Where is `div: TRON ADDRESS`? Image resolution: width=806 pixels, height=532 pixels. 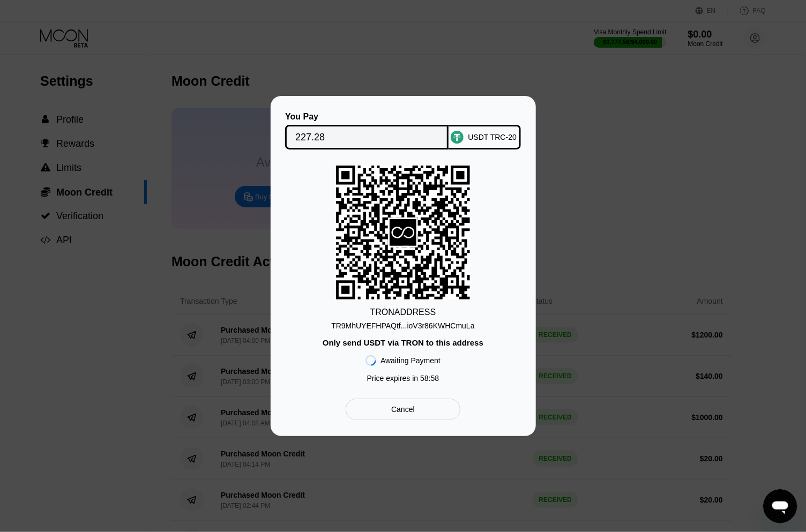
div: TRON ADDRESS is located at coordinates (403, 312).